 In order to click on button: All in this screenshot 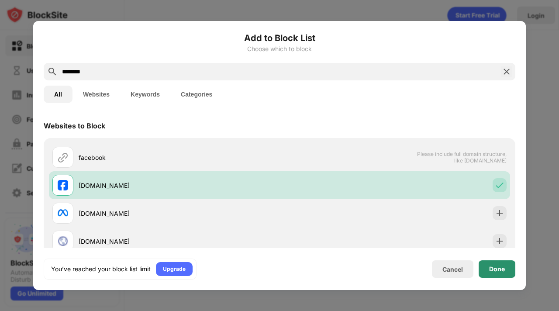, I will do `click(58, 94)`.